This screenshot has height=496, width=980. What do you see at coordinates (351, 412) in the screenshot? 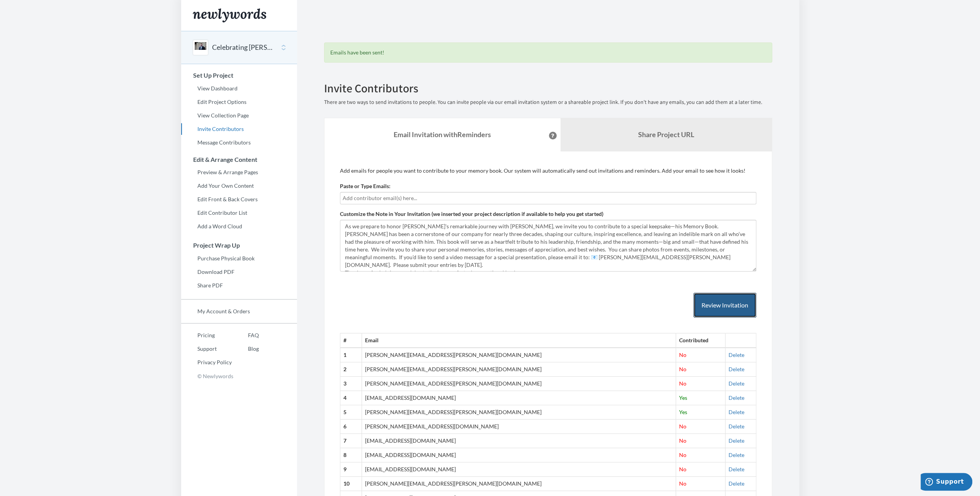
I see `th: 5` at bounding box center [351, 412].